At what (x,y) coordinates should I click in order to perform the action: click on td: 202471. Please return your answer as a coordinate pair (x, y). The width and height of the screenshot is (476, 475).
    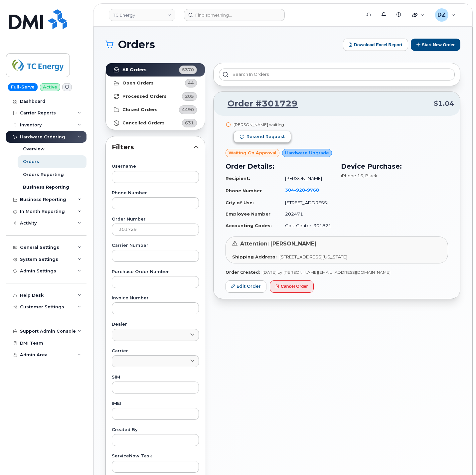
    Looking at the image, I should click on (306, 213).